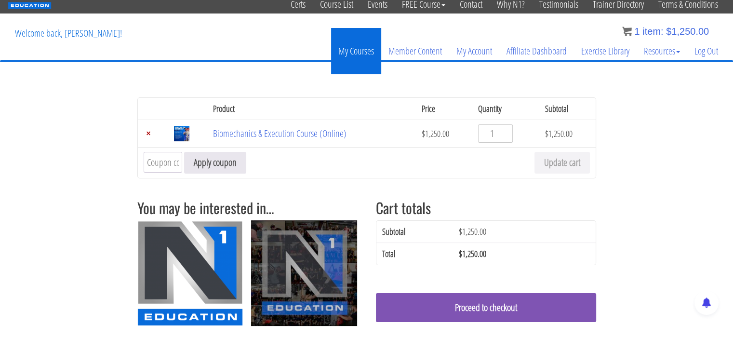 The width and height of the screenshot is (733, 339). What do you see at coordinates (215, 162) in the screenshot?
I see `button: Apply coupon` at bounding box center [215, 162].